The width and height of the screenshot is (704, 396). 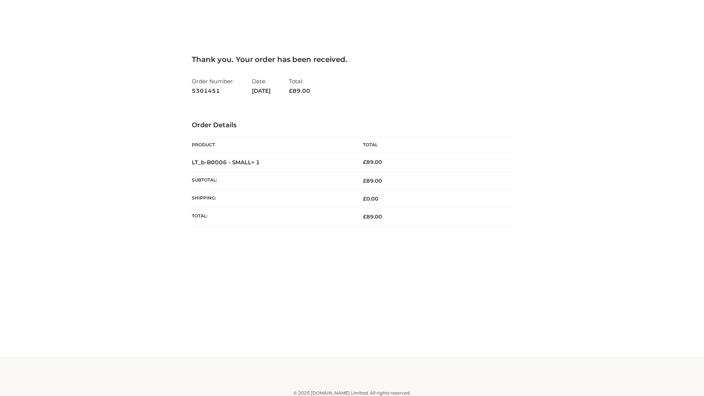 What do you see at coordinates (213, 91) in the screenshot?
I see `strong: 5301451` at bounding box center [213, 91].